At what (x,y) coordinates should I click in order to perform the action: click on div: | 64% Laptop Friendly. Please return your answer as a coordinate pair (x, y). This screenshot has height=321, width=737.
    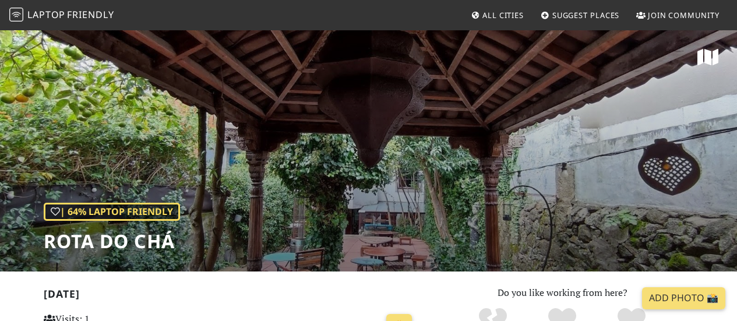
    Looking at the image, I should click on (112, 212).